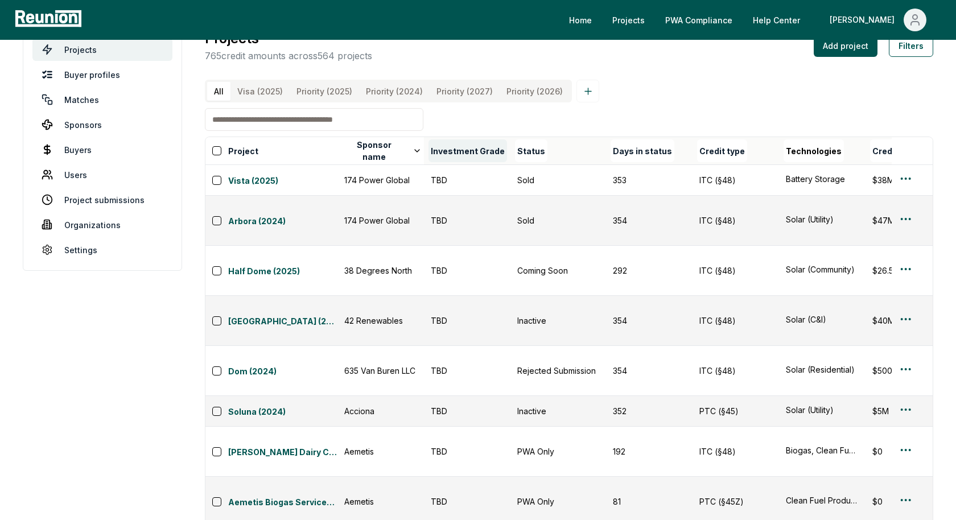 This screenshot has width=956, height=520. I want to click on button: Soluna (2024), so click(283, 411).